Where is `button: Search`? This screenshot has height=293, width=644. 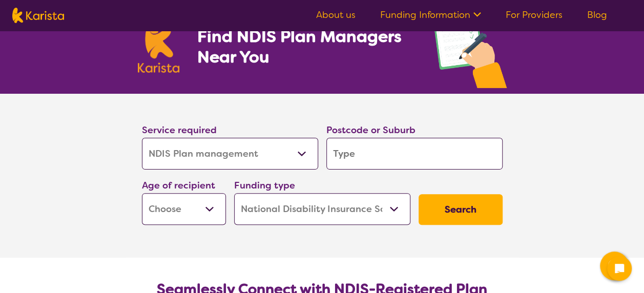
button: Search is located at coordinates (461, 210).